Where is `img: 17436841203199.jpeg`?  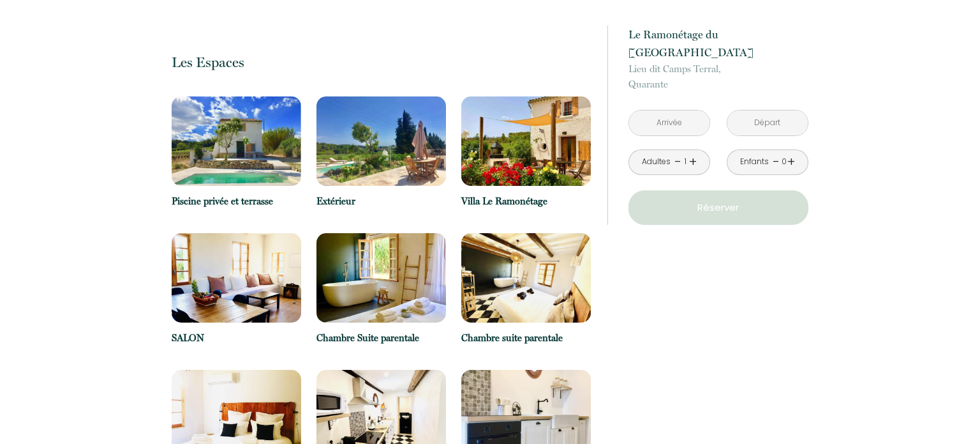 img: 17436841203199.jpeg is located at coordinates (236, 278).